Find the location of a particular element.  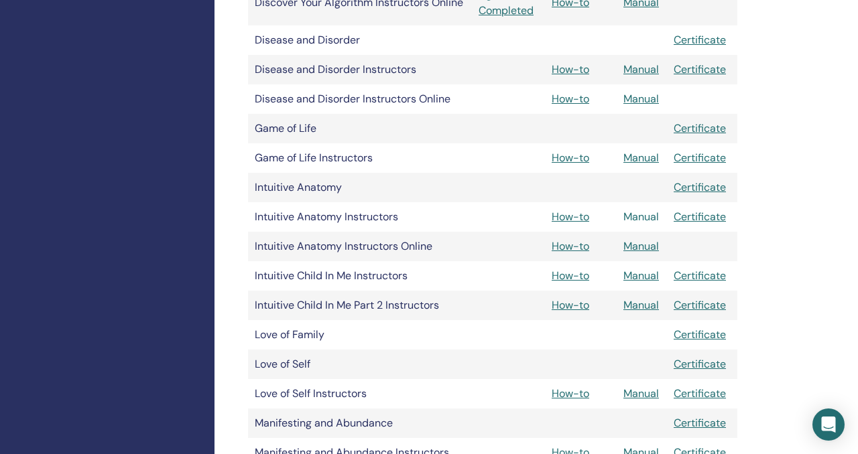

td: Disease and Disorder Instructors is located at coordinates (360, 70).